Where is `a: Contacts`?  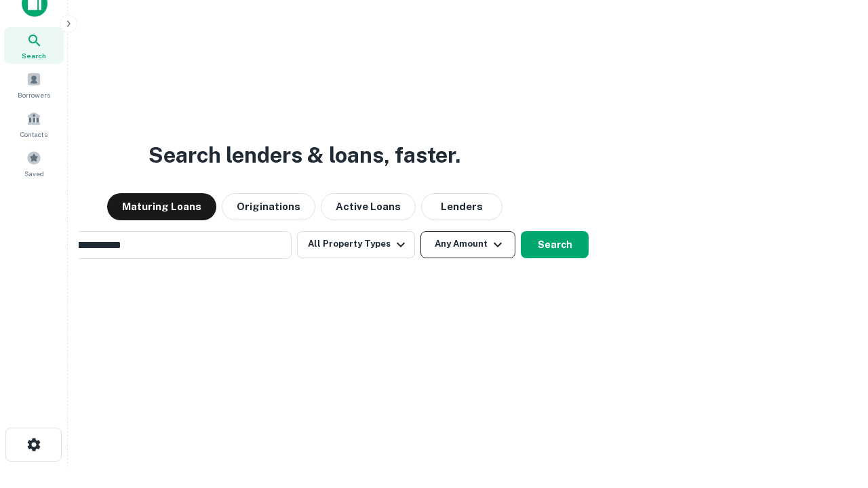 a: Contacts is located at coordinates (33, 124).